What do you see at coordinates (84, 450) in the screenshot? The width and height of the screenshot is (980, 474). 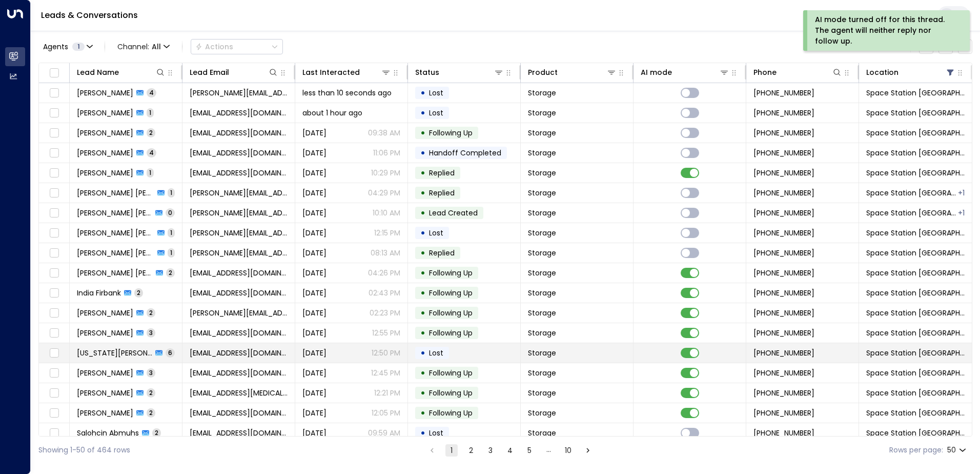 I see `div: Showing 1-50 of 464 rows` at bounding box center [84, 450].